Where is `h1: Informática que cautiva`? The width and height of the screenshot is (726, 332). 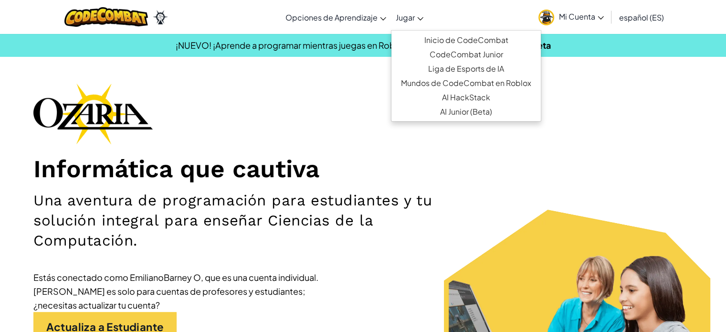 h1: Informática que cautiva is located at coordinates (363, 169).